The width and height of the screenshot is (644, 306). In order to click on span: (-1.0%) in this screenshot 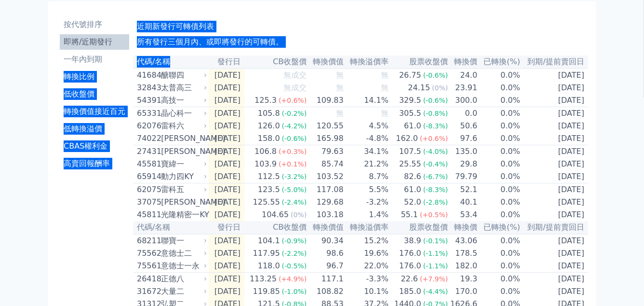, I will do `click(294, 291)`.